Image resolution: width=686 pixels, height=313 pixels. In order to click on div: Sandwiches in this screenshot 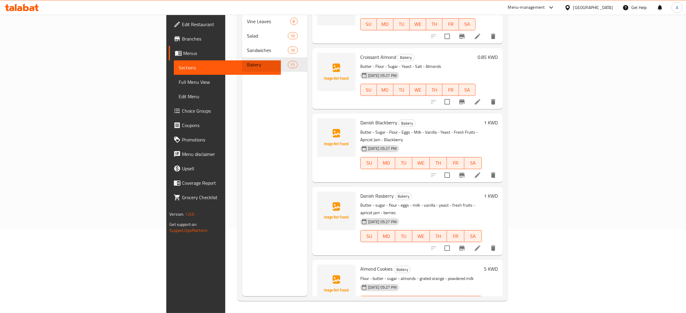, I will do `click(267, 50)`.